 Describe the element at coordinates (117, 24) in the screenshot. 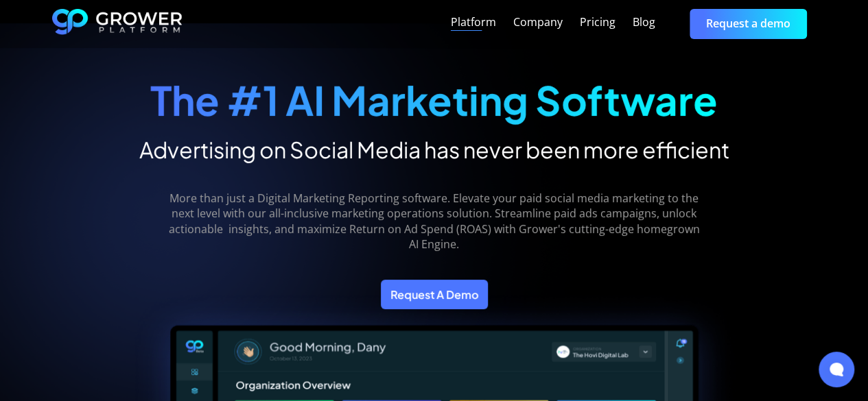

I see `a: home` at that location.